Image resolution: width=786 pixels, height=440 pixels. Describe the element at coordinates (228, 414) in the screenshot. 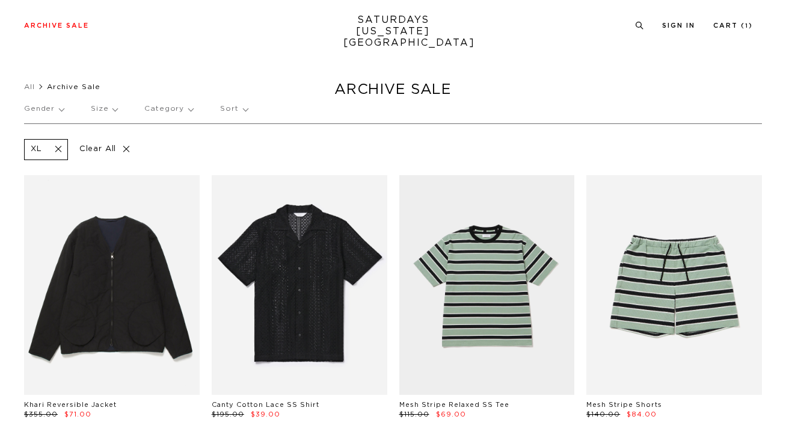

I see `span: $195.00` at that location.